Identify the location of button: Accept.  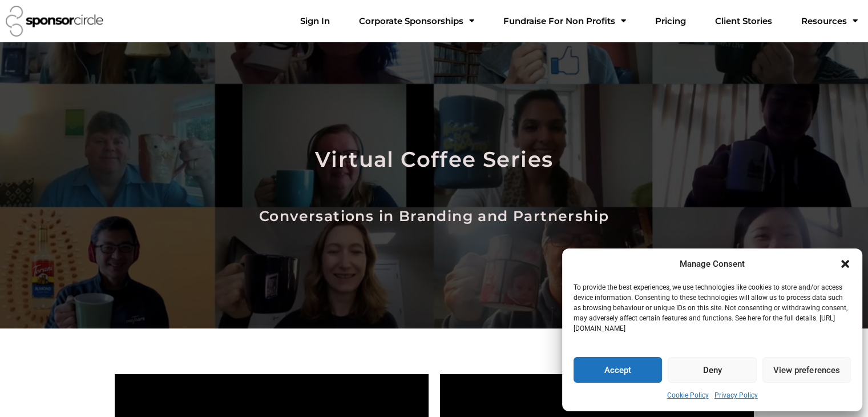
(617, 370).